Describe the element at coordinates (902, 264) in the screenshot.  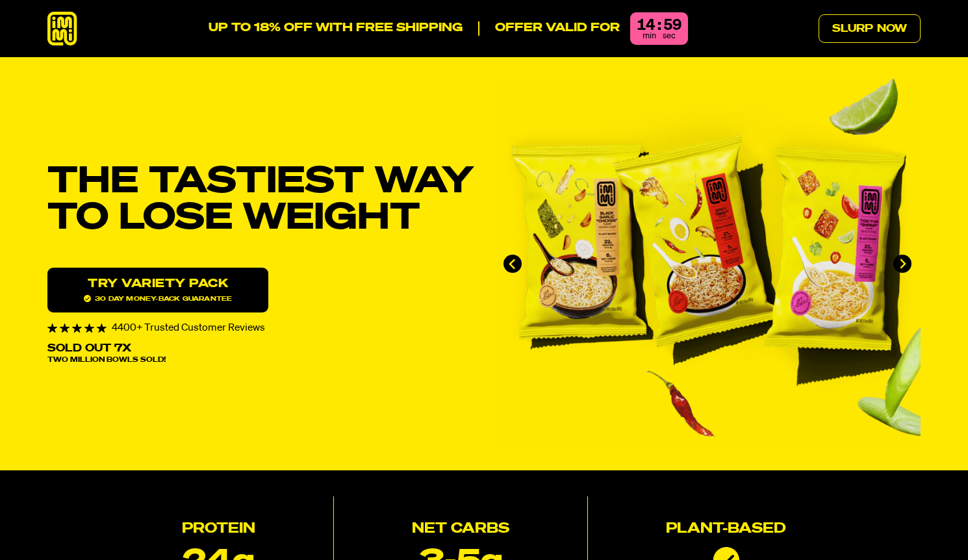
I see `button: Next slide` at that location.